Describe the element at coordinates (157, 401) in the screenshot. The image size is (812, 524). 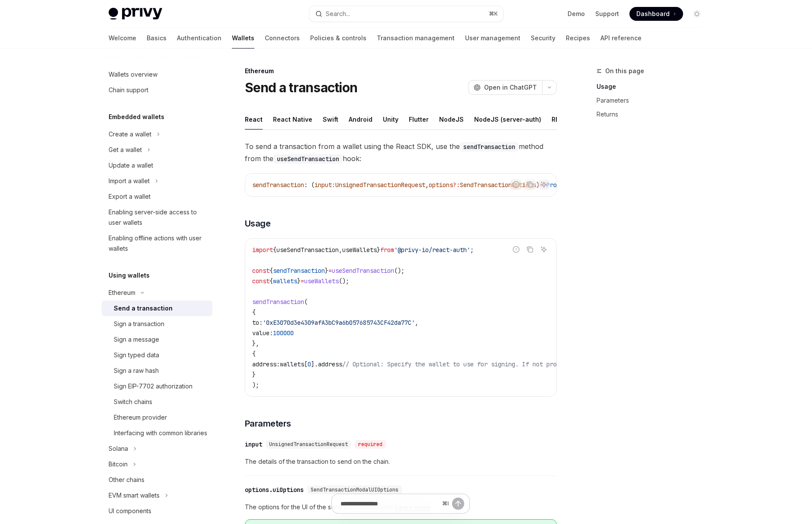
I see `a: Switch chains` at that location.